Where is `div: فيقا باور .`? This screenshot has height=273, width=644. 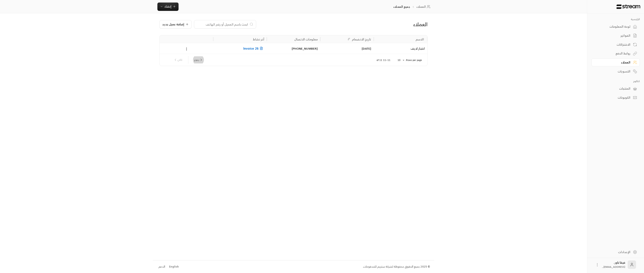
div: فيقا باور . is located at coordinates (613, 265).